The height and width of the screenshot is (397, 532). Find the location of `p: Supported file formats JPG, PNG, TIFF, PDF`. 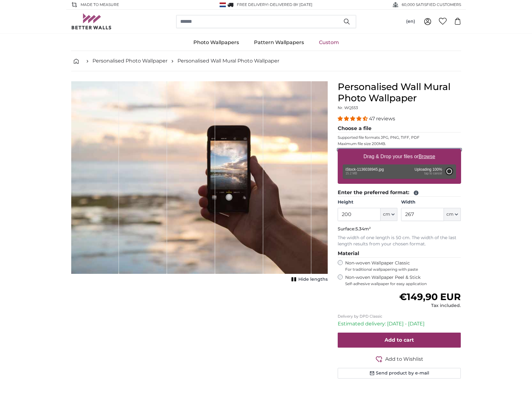

p: Supported file formats JPG, PNG, TIFF, PDF is located at coordinates (400, 138).